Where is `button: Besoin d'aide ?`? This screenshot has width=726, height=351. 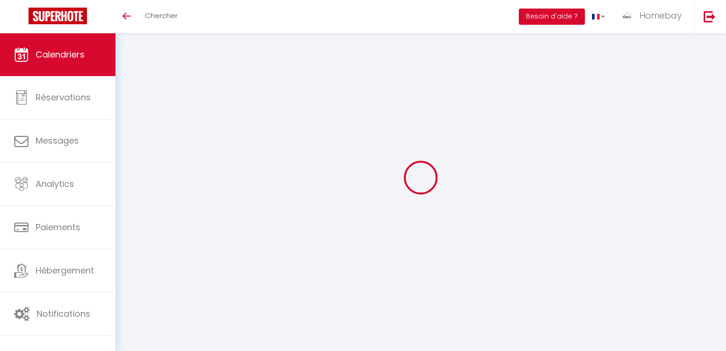 button: Besoin d'aide ? is located at coordinates (552, 17).